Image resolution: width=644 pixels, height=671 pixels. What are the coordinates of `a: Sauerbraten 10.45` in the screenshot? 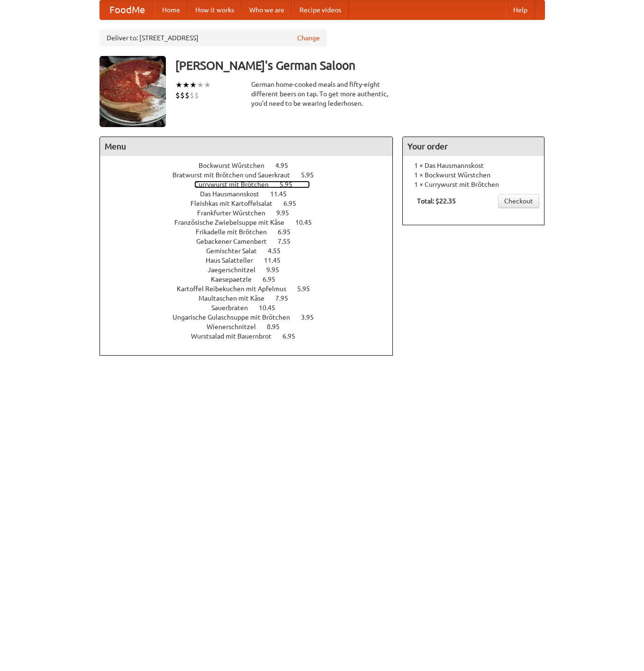 It's located at (252, 308).